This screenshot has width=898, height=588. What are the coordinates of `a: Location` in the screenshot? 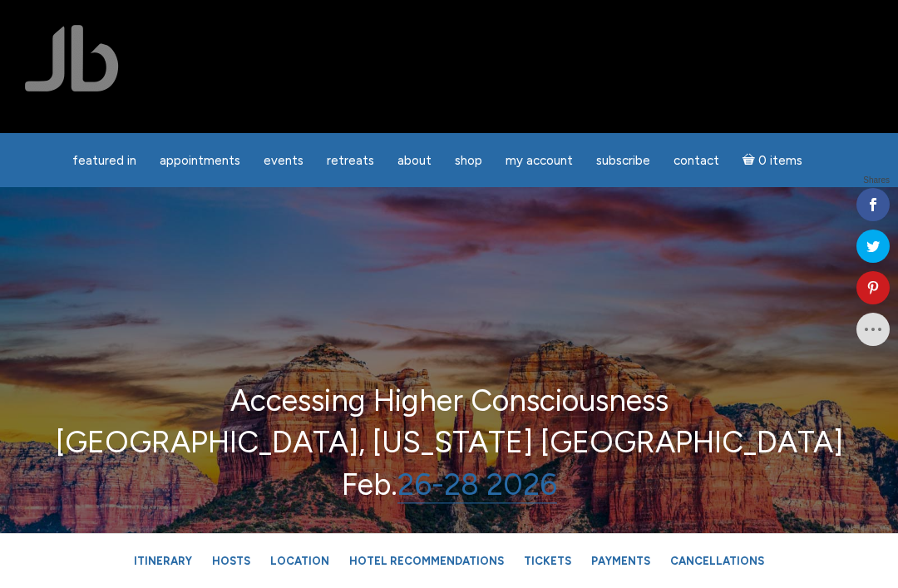 It's located at (299, 560).